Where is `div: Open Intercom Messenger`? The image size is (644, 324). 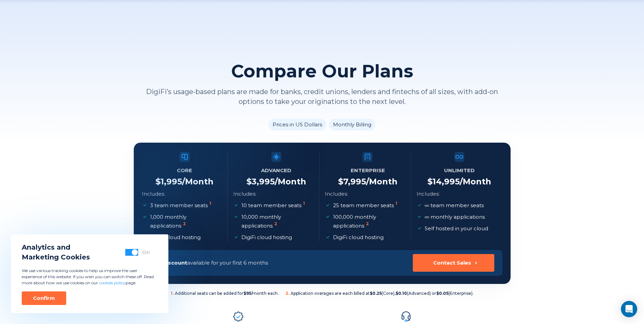 div: Open Intercom Messenger is located at coordinates (629, 309).